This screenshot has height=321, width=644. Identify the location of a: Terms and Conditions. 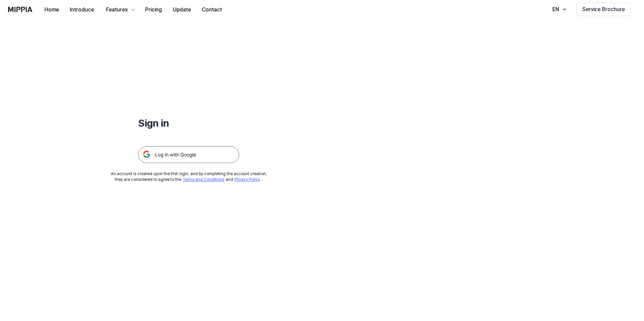
(203, 180).